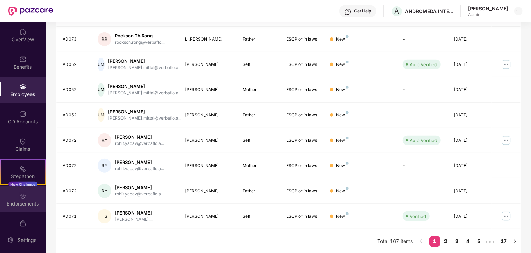  Describe the element at coordinates (259, 115) in the screenshot. I see `div: Father` at that location.